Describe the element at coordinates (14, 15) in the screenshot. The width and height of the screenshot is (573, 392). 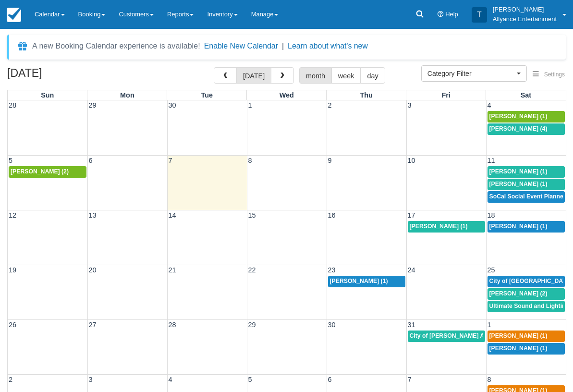
I see `img: checkfront-main-nav-mini-logo.png` at that location.